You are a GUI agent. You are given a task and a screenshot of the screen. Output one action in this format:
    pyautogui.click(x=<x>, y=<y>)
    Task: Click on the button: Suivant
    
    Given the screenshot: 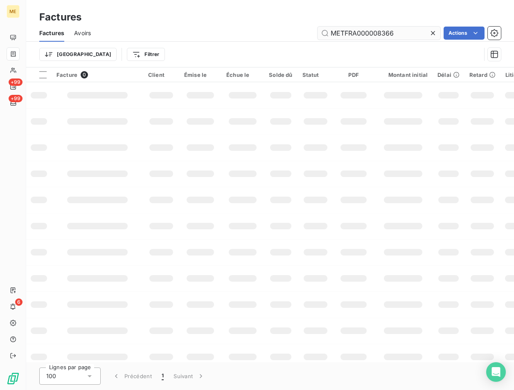 What is the action you would take?
    pyautogui.click(x=189, y=376)
    